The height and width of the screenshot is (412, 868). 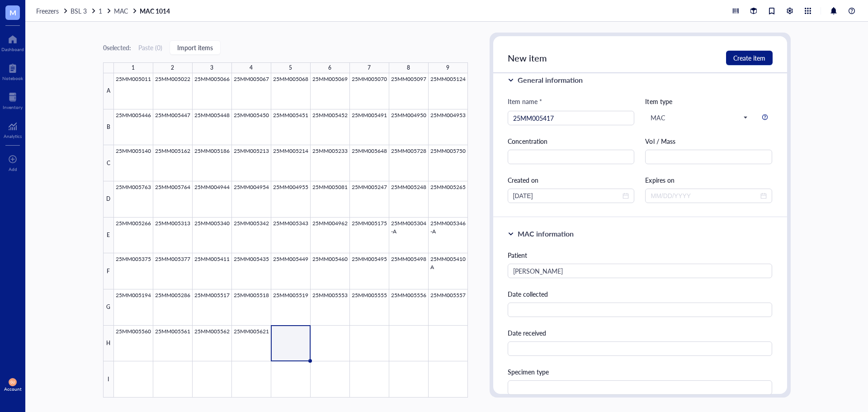 I want to click on div: Created on, so click(x=571, y=180).